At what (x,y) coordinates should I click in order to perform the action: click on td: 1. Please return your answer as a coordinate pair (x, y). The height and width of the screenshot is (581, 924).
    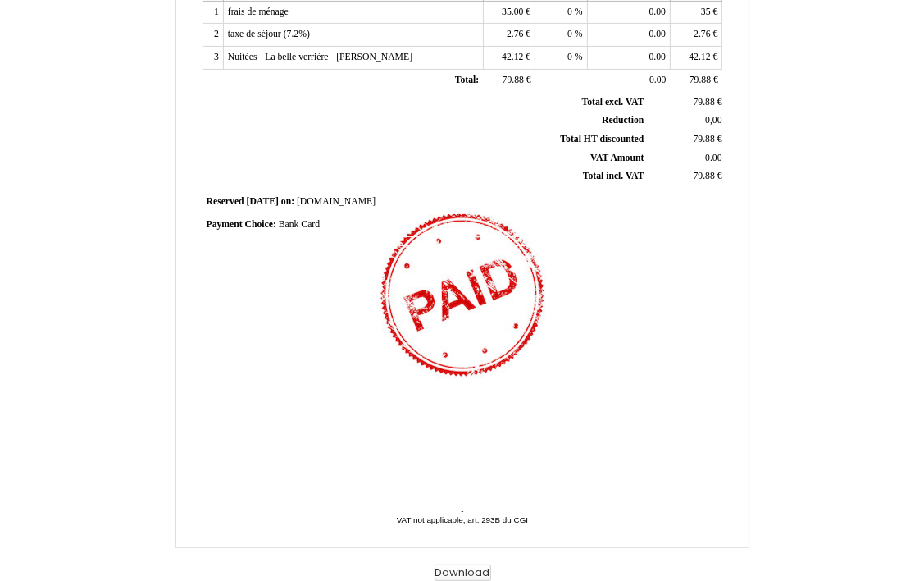
    Looking at the image, I should click on (212, 12).